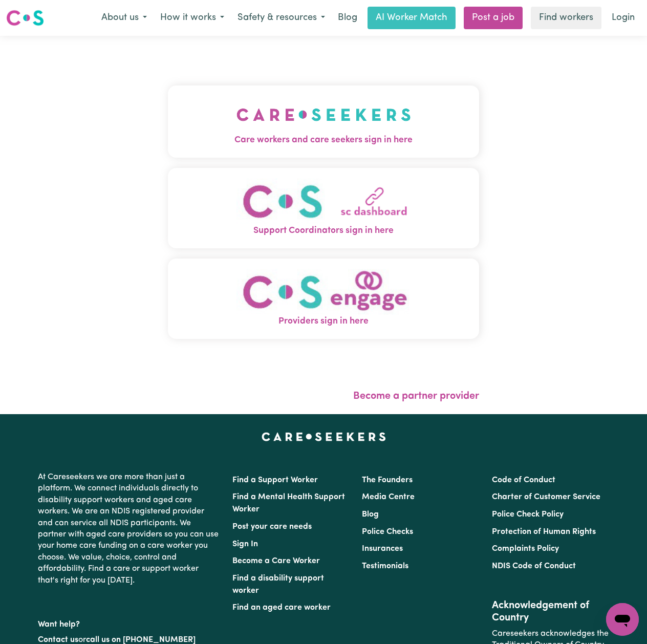  I want to click on a: Find a Mental Health Support Worker, so click(288, 503).